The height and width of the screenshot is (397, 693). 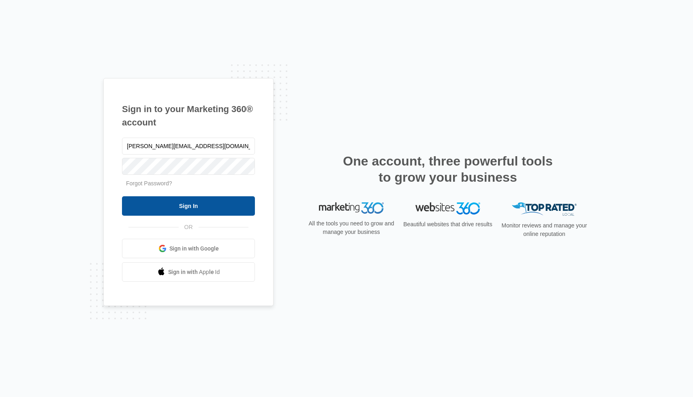 What do you see at coordinates (188, 227) in the screenshot?
I see `span: OR` at bounding box center [188, 227].